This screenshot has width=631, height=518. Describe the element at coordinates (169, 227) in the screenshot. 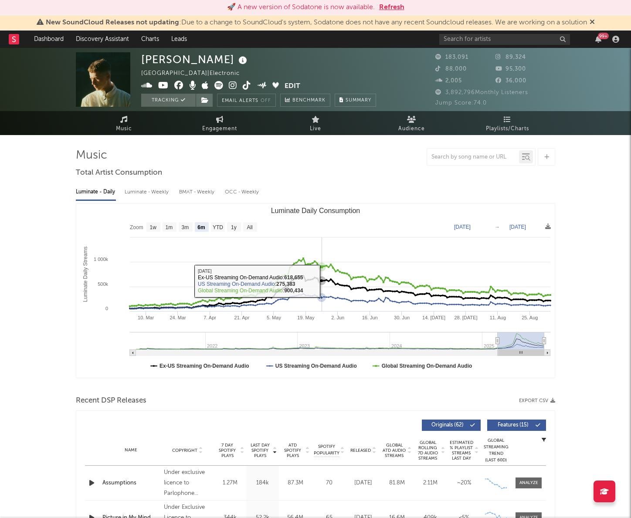

I see `text: 1m` at that location.